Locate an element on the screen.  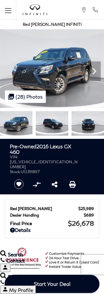
a: Call Red Noland INFINITI is located at coordinates (96, 10).